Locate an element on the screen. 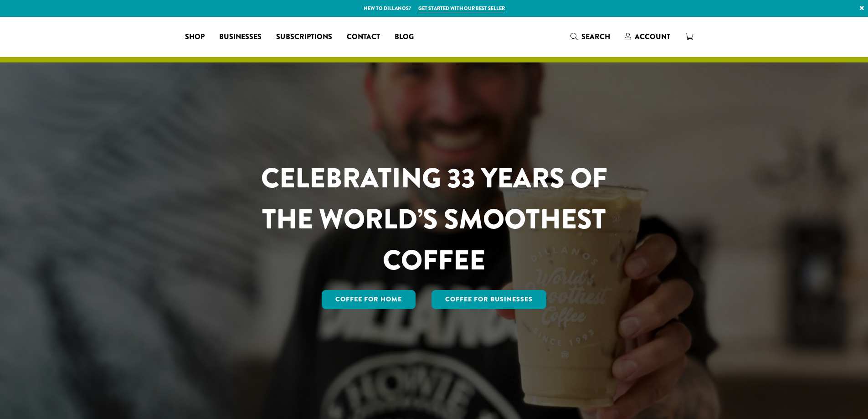  a: Get started with our best seller is located at coordinates (462, 9).